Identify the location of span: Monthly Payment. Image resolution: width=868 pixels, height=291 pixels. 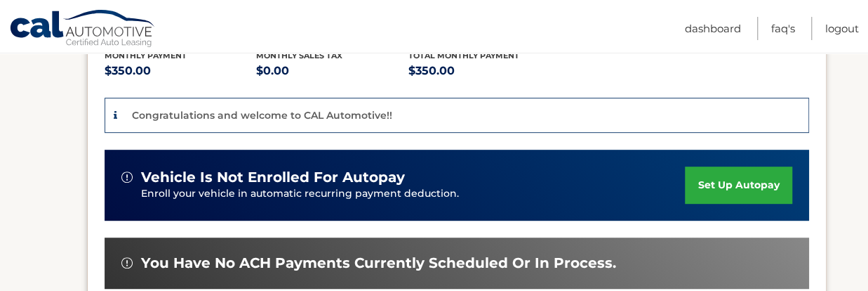
(146, 55).